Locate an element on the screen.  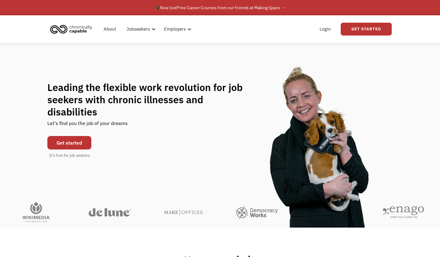
h1: Leading the flexible work revolution for job seekers with chronic illnesses and disabilities is located at coordinates (151, 99).